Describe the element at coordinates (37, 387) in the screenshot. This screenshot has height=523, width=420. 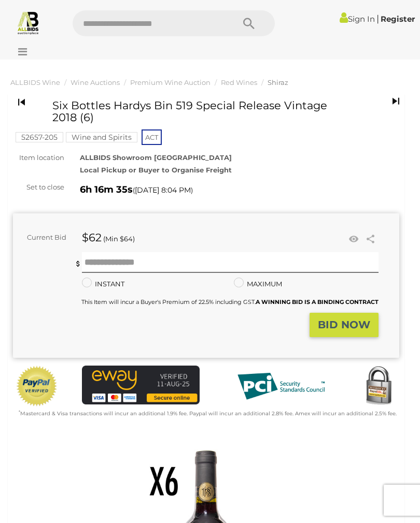
I see `img: Official PayPal Seal` at that location.